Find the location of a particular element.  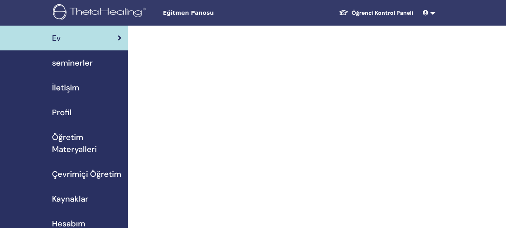

img: logo.png is located at coordinates (100, 13).